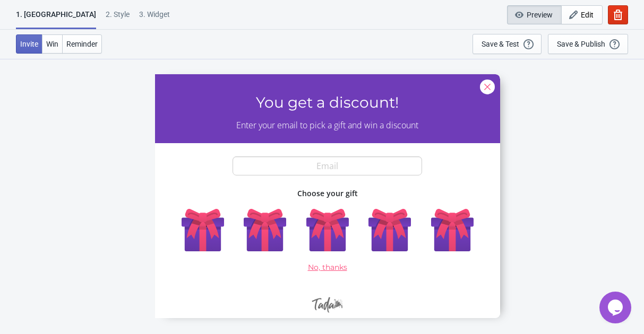  Describe the element at coordinates (52, 44) in the screenshot. I see `span: Win` at that location.